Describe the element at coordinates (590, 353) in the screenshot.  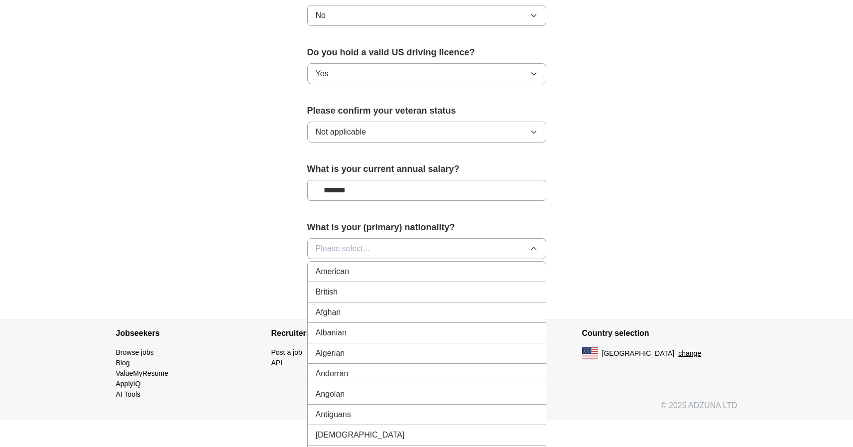
I see `img: US flag` at that location.